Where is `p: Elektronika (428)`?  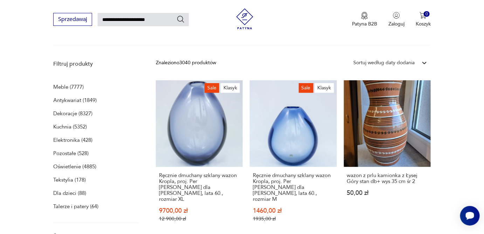
p: Elektronika (428) is located at coordinates (73, 140).